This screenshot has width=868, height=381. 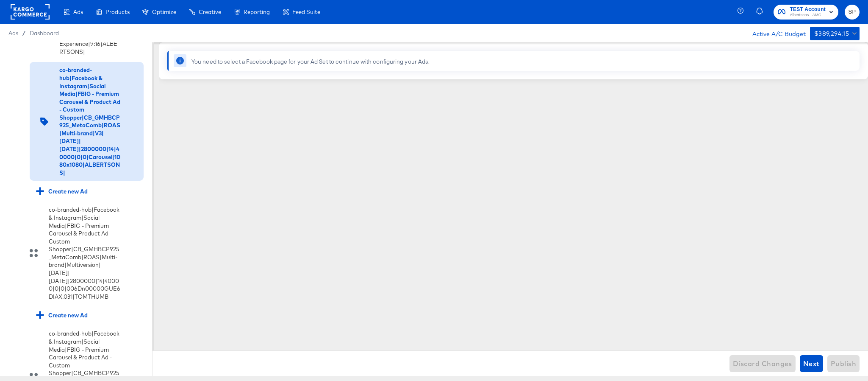 I want to click on span: SP, so click(x=852, y=12).